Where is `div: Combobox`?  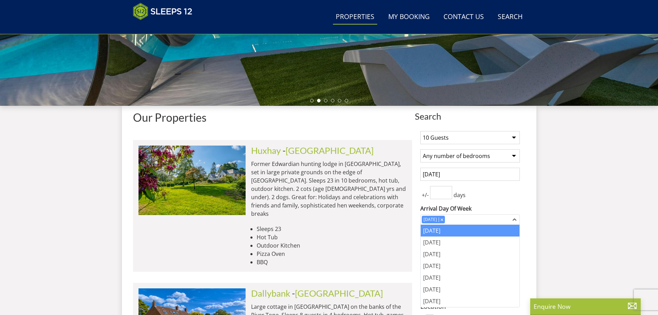 div: Combobox is located at coordinates (470, 219).